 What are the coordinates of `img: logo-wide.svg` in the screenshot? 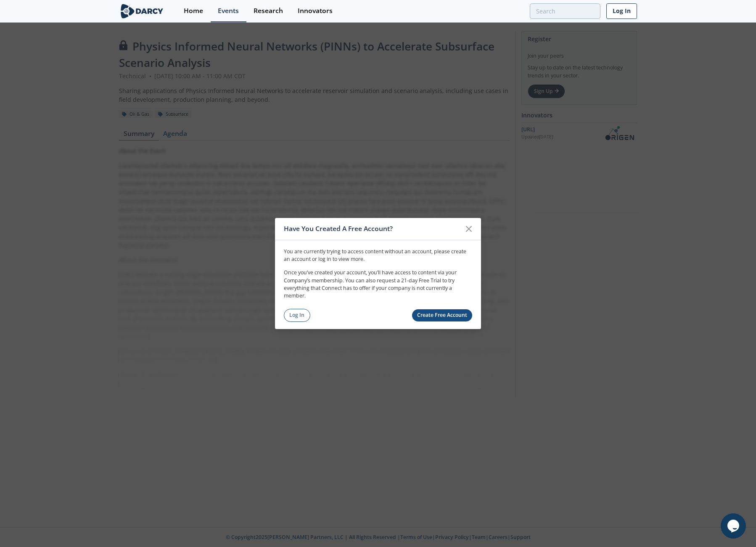 It's located at (142, 11).